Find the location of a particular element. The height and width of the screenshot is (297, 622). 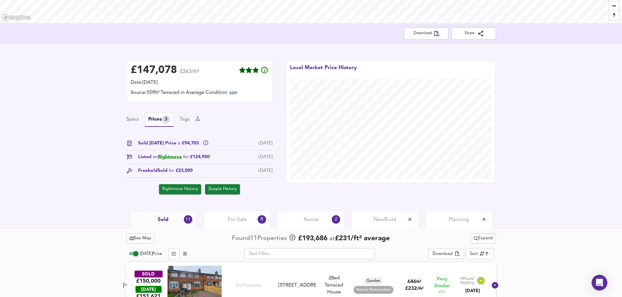

span: New Build is located at coordinates (385, 220).